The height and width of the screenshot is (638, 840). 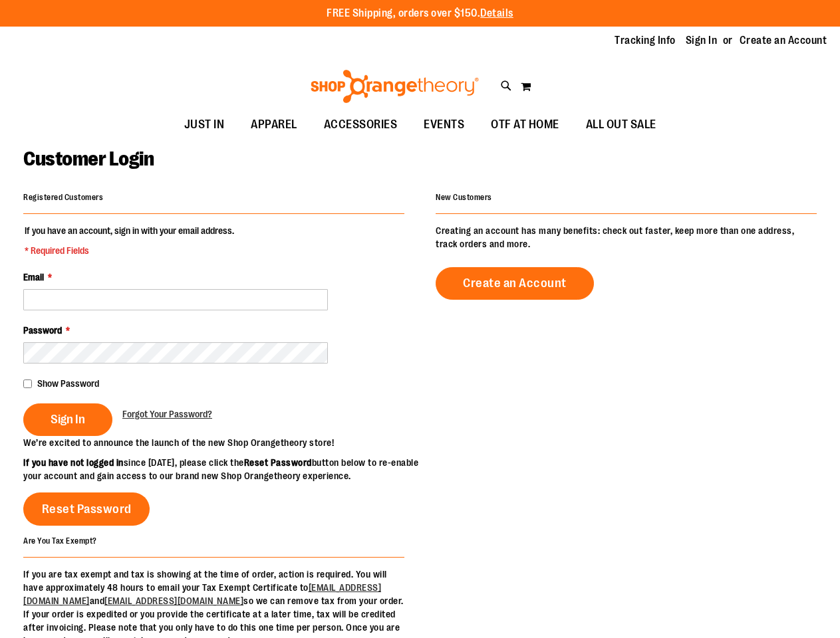 I want to click on p: FREE Shipping, orders over $150., so click(x=420, y=14).